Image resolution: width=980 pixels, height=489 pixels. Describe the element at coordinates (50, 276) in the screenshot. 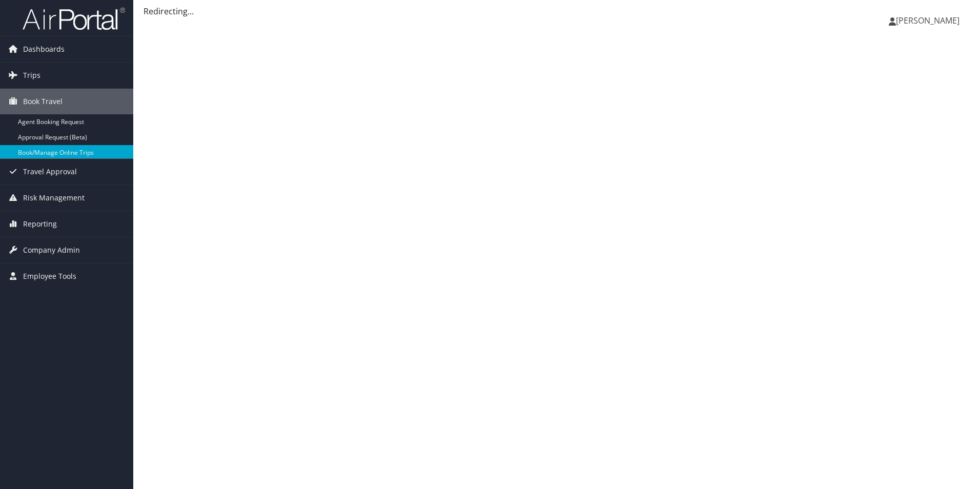

I see `span: Employee Tools` at that location.